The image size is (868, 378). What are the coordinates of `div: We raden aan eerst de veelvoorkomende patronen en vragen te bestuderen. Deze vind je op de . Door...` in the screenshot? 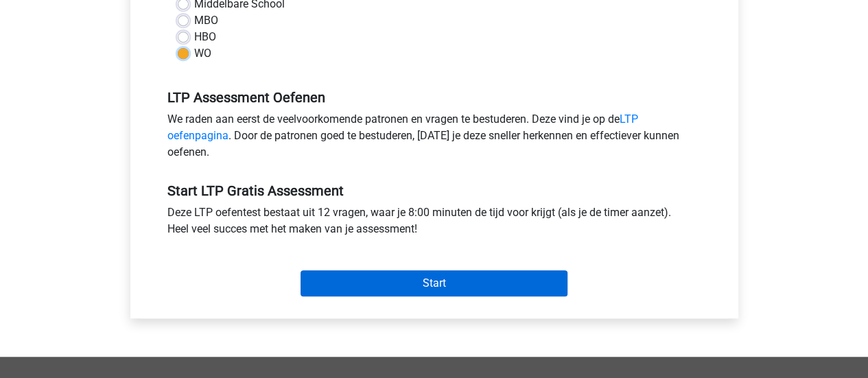 It's located at (434, 138).